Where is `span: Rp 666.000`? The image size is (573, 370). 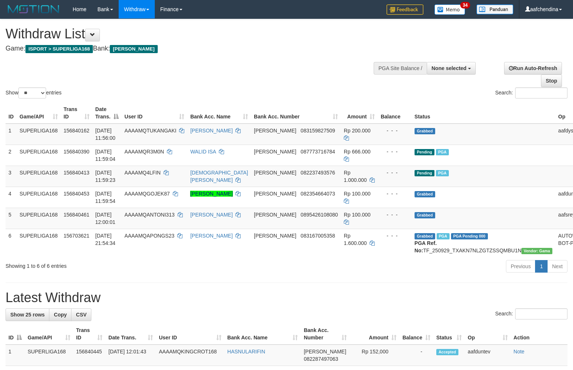
span: Rp 666.000 is located at coordinates (357, 151).